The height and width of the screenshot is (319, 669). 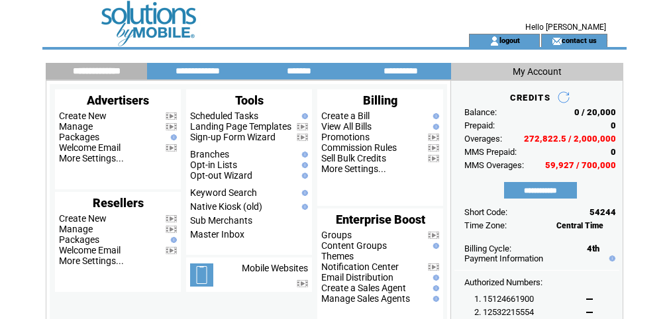 I want to click on span: 54244, so click(x=603, y=212).